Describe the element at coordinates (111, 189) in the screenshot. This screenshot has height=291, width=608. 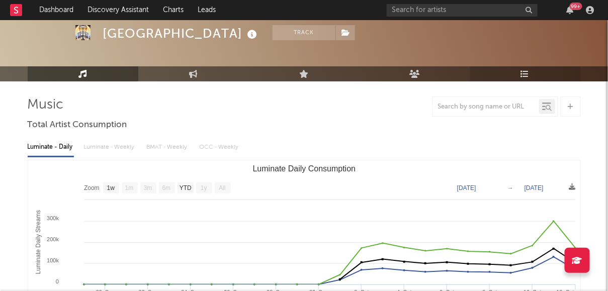
I see `text: 1w` at that location.